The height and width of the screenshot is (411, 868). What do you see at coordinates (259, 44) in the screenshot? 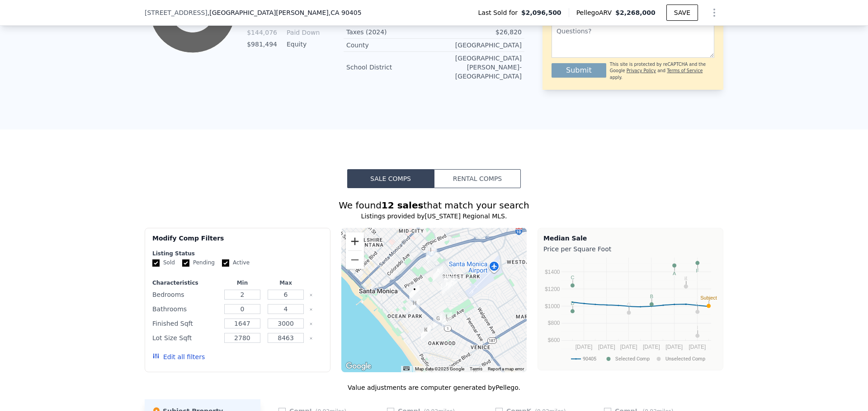
I see `td: $981,494` at bounding box center [259, 44].